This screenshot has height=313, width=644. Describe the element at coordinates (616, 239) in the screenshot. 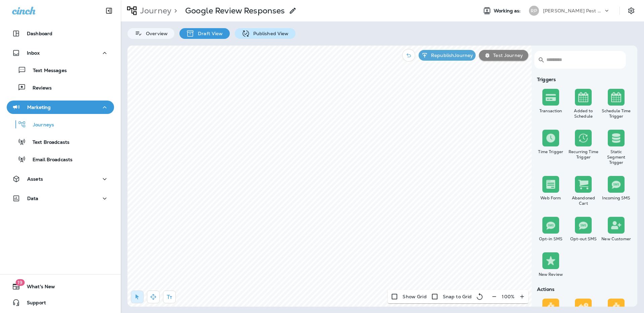

I see `div: New Customer` at that location.